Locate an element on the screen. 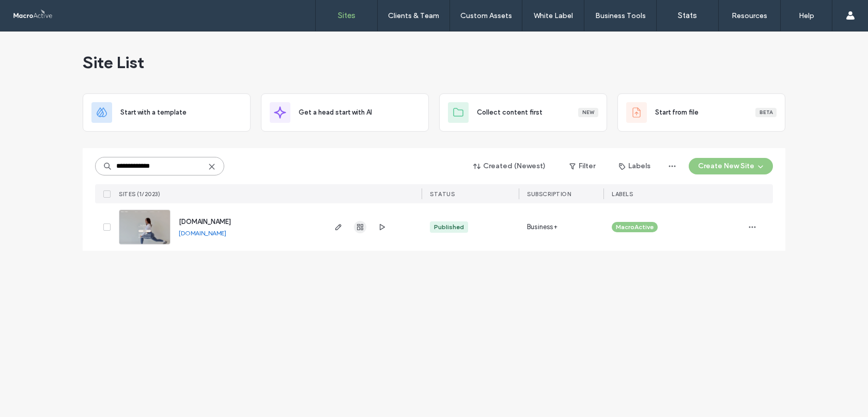 This screenshot has height=417, width=868. span: SITES (1/2023) is located at coordinates (140, 194).